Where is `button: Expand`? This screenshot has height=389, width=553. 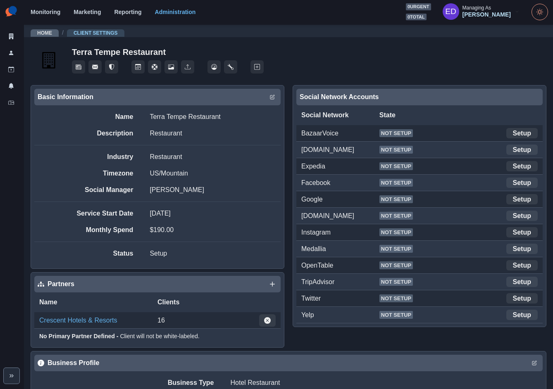 button: Expand is located at coordinates (12, 376).